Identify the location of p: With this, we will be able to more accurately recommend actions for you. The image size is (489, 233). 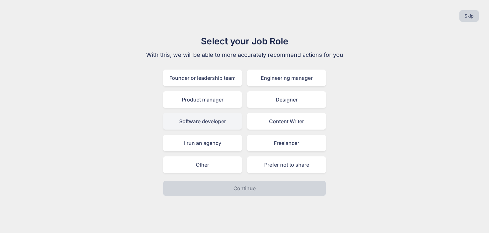
(245, 55).